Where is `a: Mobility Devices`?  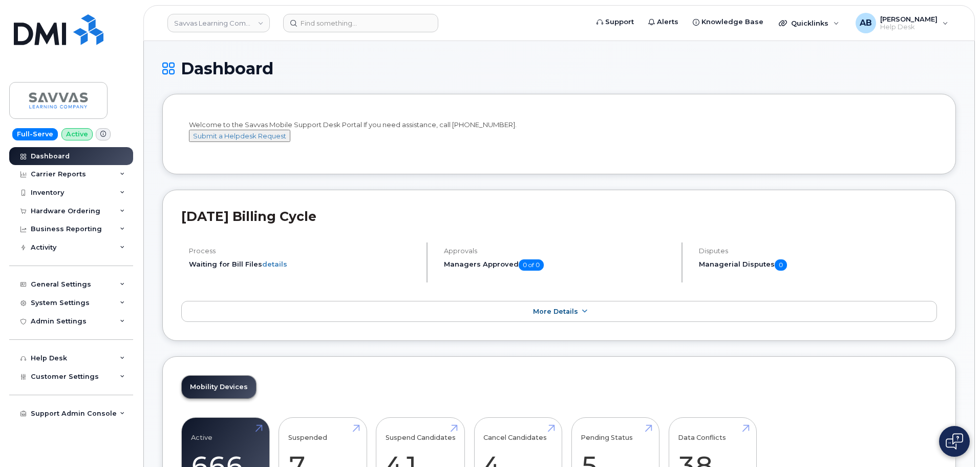 a: Mobility Devices is located at coordinates (219, 387).